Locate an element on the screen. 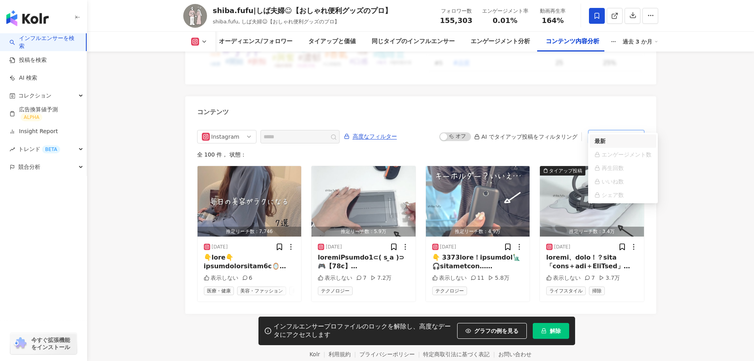 The width and height of the screenshot is (754, 361). div: loremi、dolo！？sita「cons＋adi＋EliTsed」🍑✨ ────────────────────────── "doeiu"tempo🔍 inci utlabo/etdolo... is located at coordinates (592, 262).